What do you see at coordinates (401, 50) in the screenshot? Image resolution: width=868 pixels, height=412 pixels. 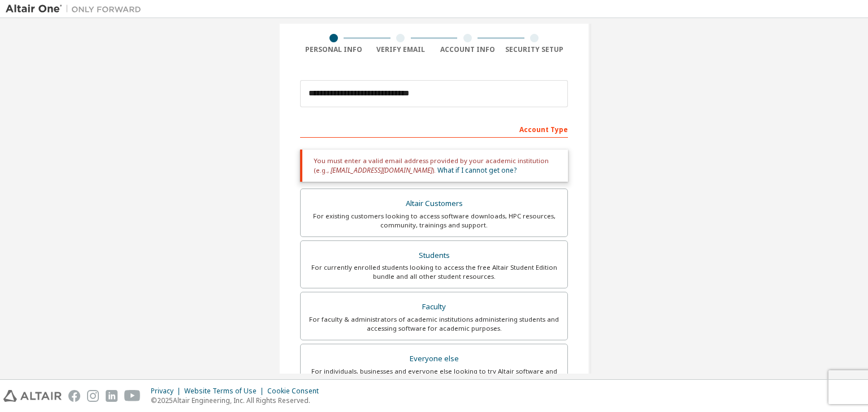 I see `div: Verify Email` at bounding box center [401, 50].